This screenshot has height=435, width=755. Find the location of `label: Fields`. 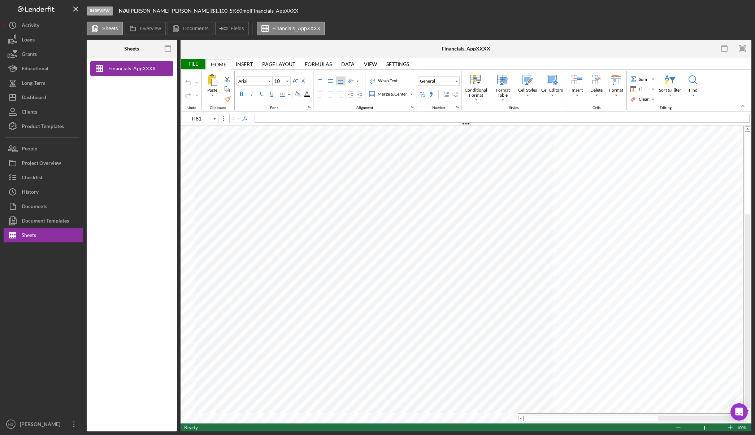

label: Fields is located at coordinates (237, 29).